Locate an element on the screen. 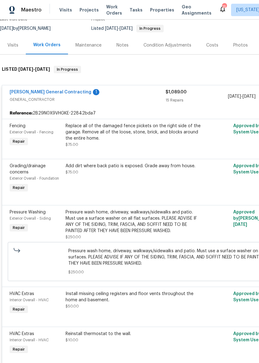 The image size is (259, 363). div: Photos is located at coordinates (240, 45).